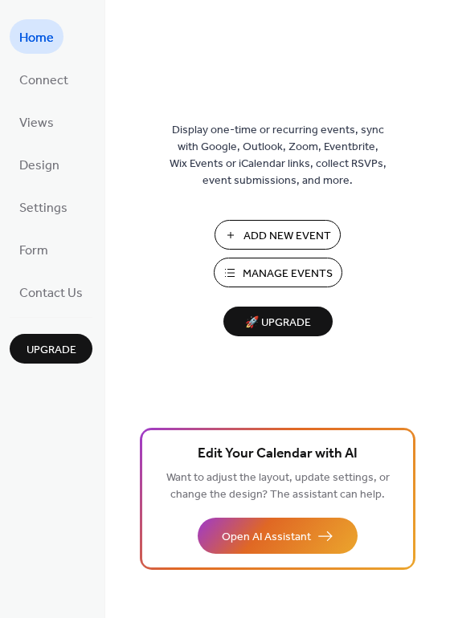  What do you see at coordinates (277, 235) in the screenshot?
I see `button: Add New Event` at bounding box center [277, 235].